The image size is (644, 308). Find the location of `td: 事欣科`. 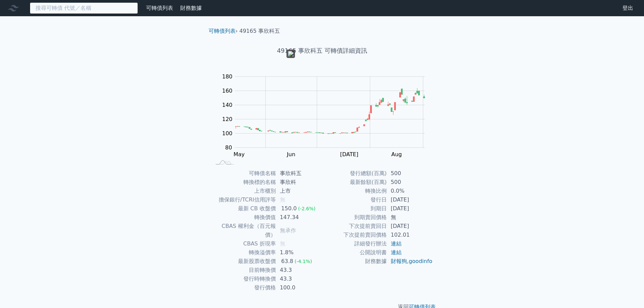

td: 事欣科 is located at coordinates (299, 182).